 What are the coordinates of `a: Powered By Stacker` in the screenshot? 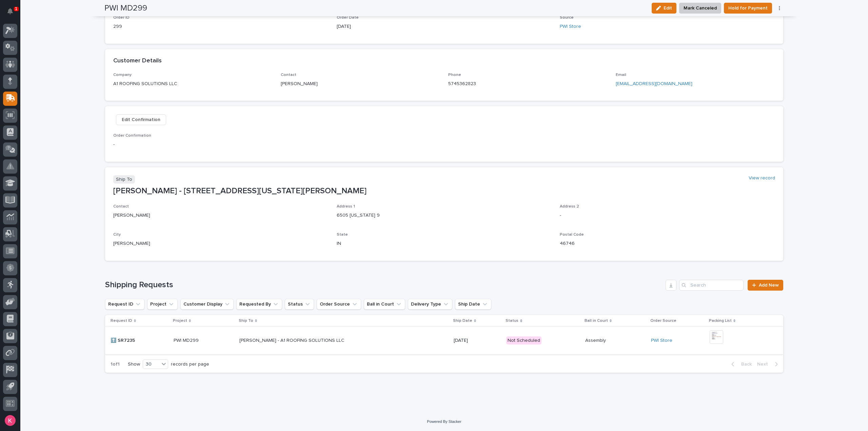 It's located at (444, 421).